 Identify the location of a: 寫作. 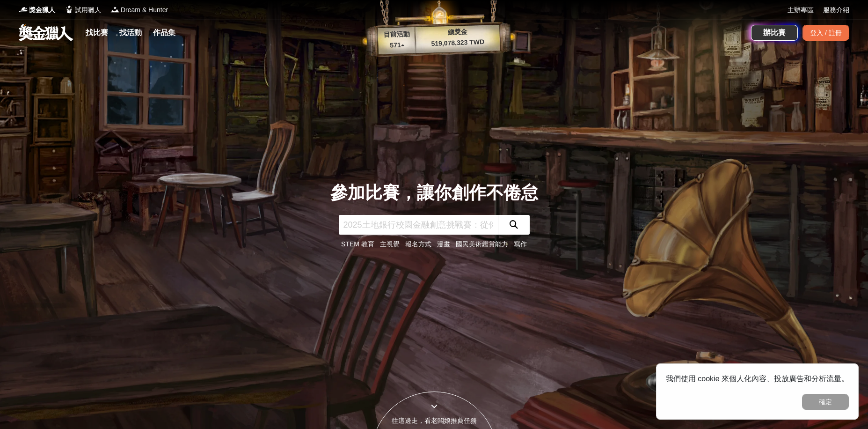
(520, 244).